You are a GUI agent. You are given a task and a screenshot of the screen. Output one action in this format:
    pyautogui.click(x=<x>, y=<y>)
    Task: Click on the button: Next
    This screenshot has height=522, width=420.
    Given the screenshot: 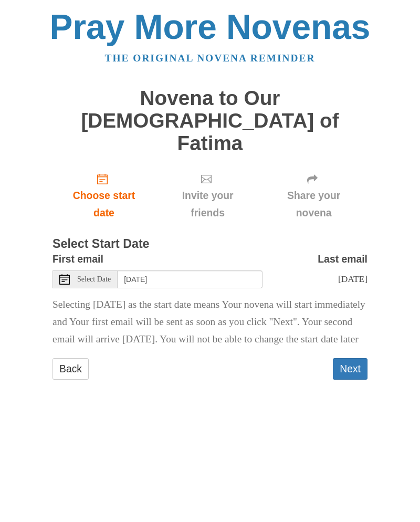 What is the action you would take?
    pyautogui.click(x=351, y=368)
    